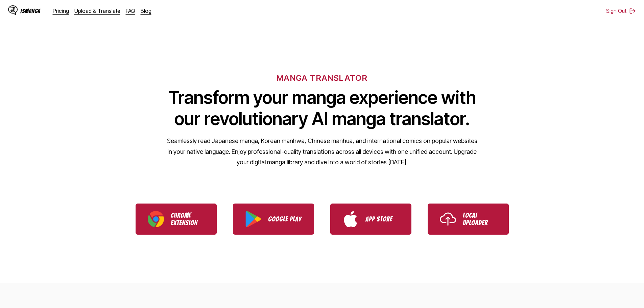  Describe the element at coordinates (253, 219) in the screenshot. I see `img: Google Play logo` at that location.